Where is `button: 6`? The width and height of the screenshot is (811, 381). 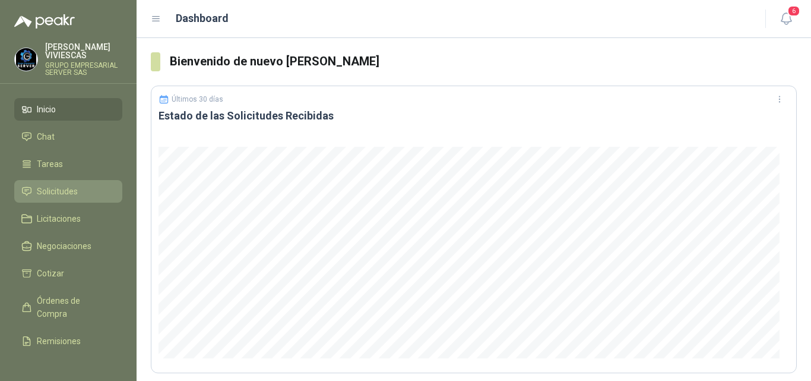 button: 6 is located at coordinates (786, 19).